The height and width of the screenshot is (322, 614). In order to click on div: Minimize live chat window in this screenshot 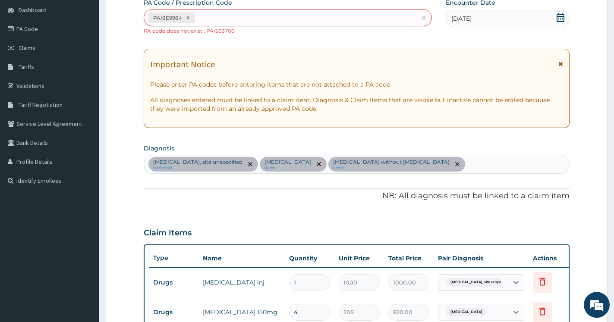, I will do `click(152, 15)`.